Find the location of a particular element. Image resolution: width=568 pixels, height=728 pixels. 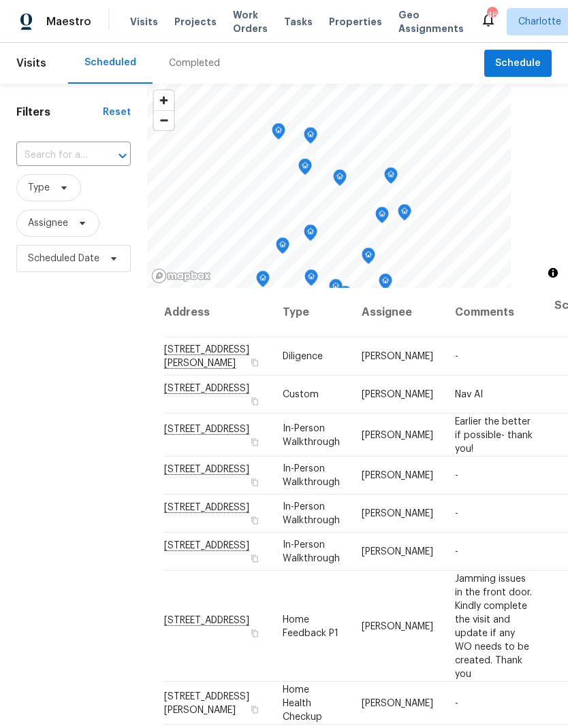

span: Work Orders is located at coordinates (250, 22).